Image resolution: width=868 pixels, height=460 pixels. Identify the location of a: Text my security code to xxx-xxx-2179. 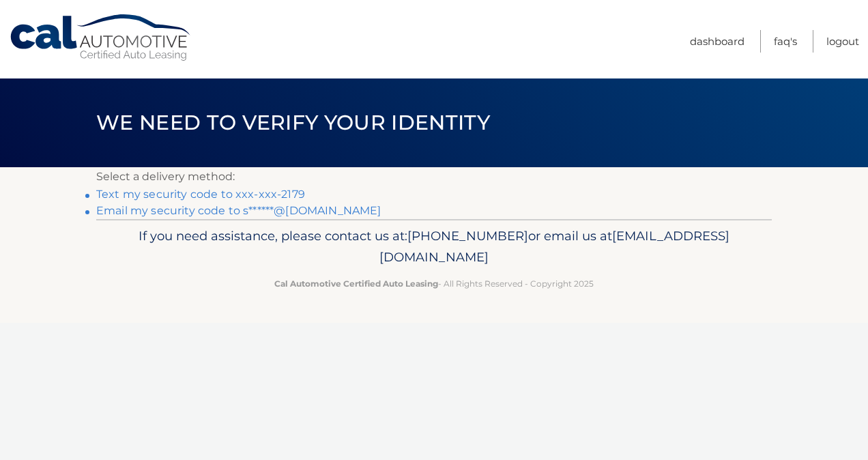
(200, 194).